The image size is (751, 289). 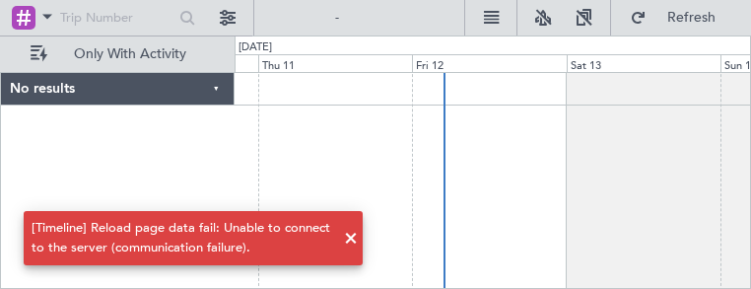 I want to click on button: Only With Activity, so click(x=117, y=54).